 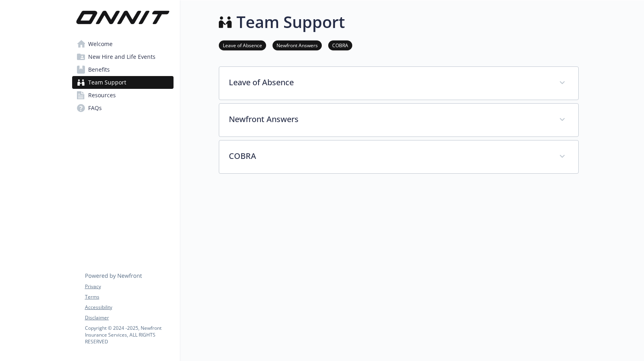 What do you see at coordinates (123, 57) in the screenshot?
I see `a: New Hire and Life Events` at bounding box center [123, 57].